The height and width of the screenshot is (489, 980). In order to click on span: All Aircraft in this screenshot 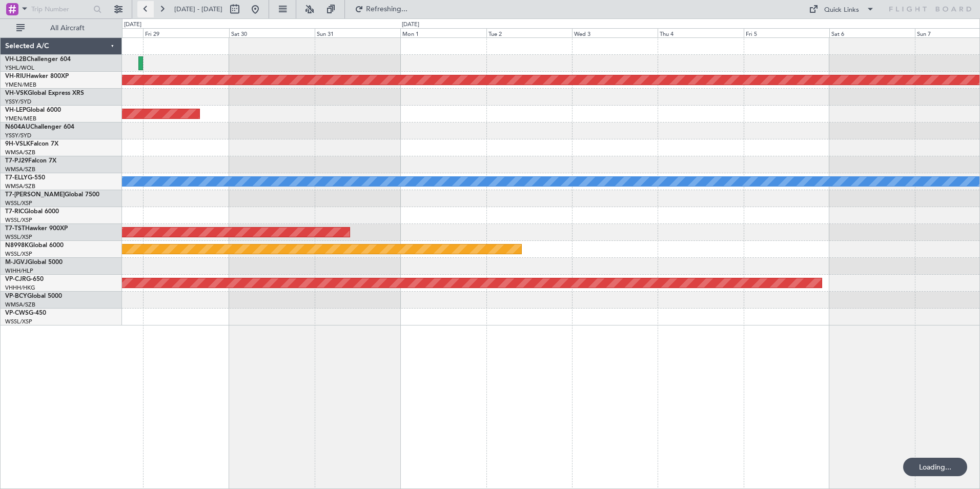, I will do `click(67, 28)`.